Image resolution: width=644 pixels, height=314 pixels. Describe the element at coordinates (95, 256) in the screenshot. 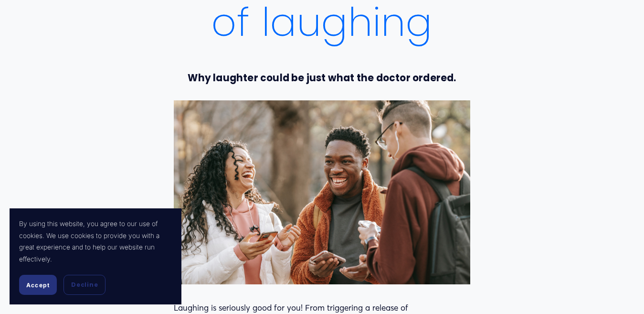

I see `section: Cookie banner` at that location.